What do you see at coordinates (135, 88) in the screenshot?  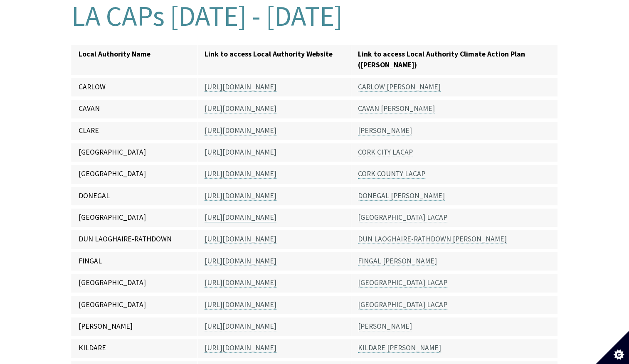 I see `td: CARLOW` at bounding box center [135, 88].